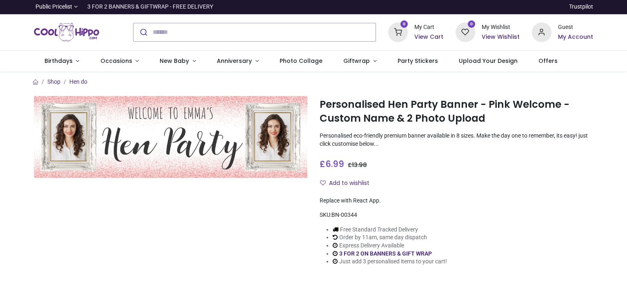 This screenshot has width=627, height=287. Describe the element at coordinates (171, 137) in the screenshot. I see `img: Personalised Hen Party Banner - Pink Welcome - Custom Name & 2 Photo Upload` at that location.